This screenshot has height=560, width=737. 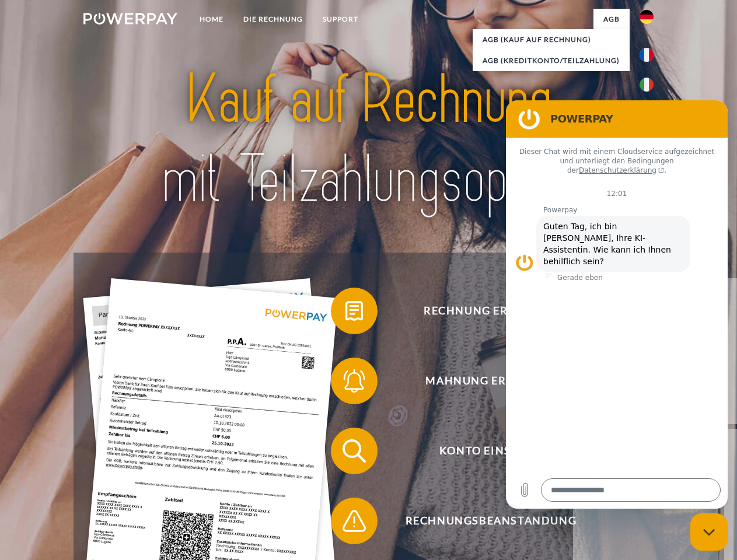 I want to click on button: Rechnung erhalten?, so click(x=483, y=310).